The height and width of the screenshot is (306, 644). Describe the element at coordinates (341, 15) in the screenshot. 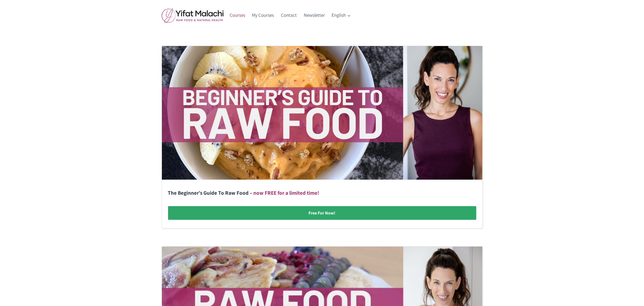

I see `button: Child menu of English` at that location.